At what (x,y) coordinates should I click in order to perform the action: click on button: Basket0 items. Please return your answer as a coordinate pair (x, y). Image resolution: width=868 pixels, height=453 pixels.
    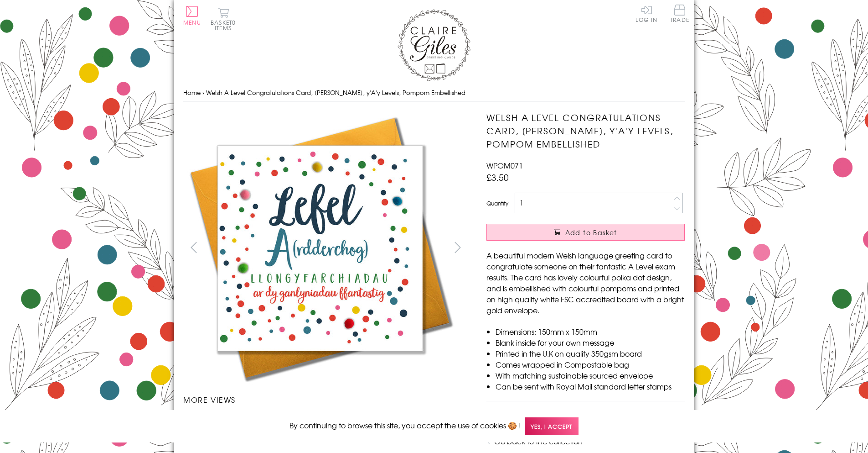
    Looking at the image, I should click on (223, 19).